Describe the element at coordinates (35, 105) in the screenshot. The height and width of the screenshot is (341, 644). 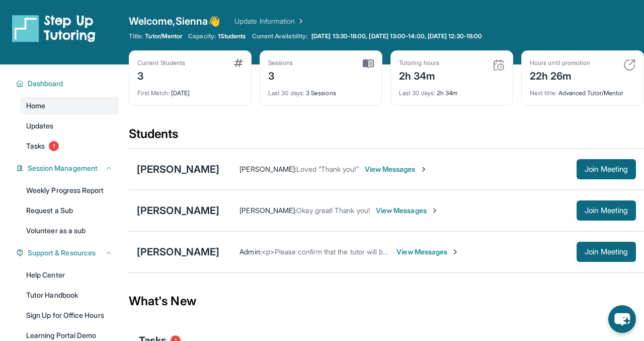
I see `span: Home` at that location.